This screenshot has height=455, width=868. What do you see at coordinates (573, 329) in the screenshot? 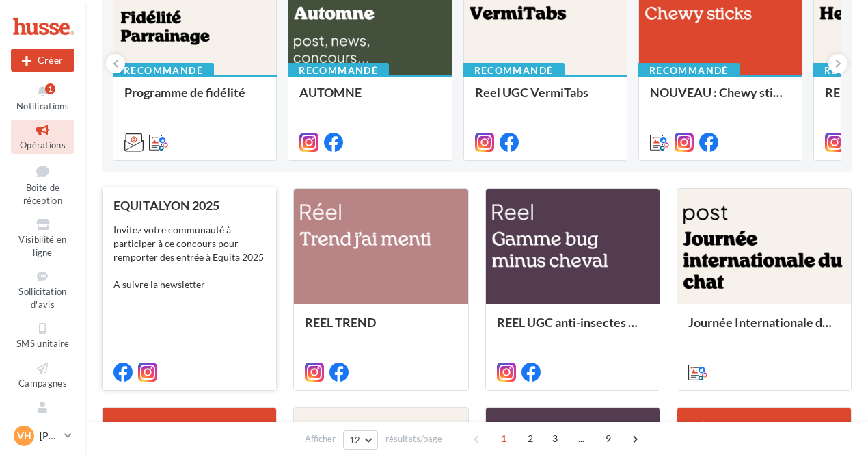
I see `div: REEL UGC anti-insectes cheval` at bounding box center [573, 329].